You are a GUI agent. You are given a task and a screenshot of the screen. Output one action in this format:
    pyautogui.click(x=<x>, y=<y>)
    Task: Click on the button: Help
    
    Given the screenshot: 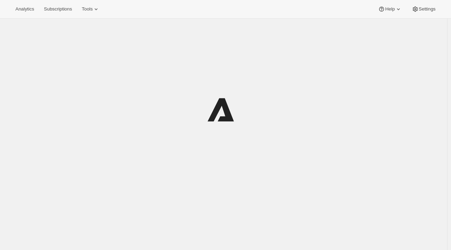 What is the action you would take?
    pyautogui.click(x=390, y=9)
    